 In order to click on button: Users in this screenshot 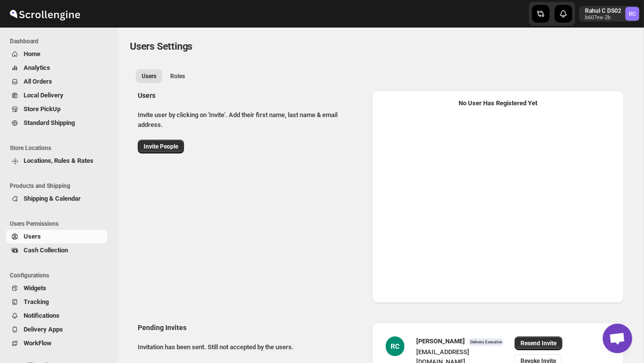, I will do `click(57, 237)`.